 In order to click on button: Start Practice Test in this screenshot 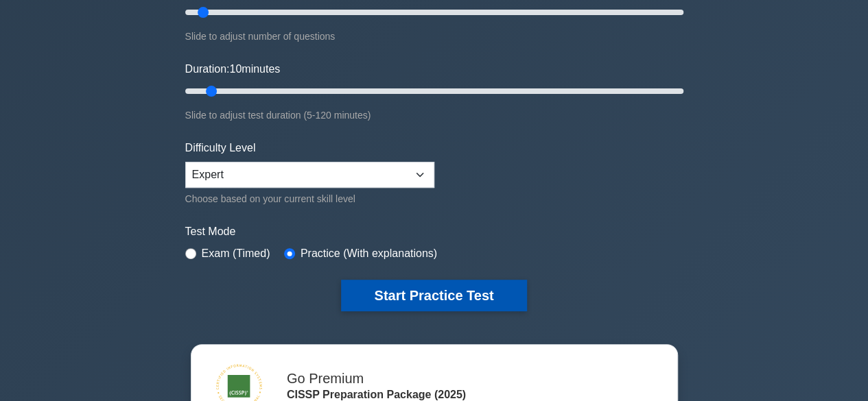, I will do `click(434, 295)`.